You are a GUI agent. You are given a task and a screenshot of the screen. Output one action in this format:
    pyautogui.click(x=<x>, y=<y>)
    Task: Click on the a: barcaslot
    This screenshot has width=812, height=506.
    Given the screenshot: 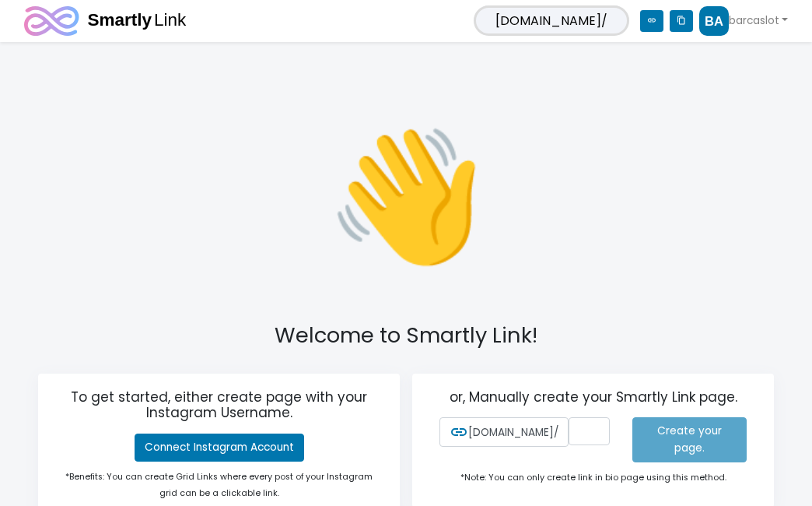 What is the action you would take?
    pyautogui.click(x=743, y=21)
    